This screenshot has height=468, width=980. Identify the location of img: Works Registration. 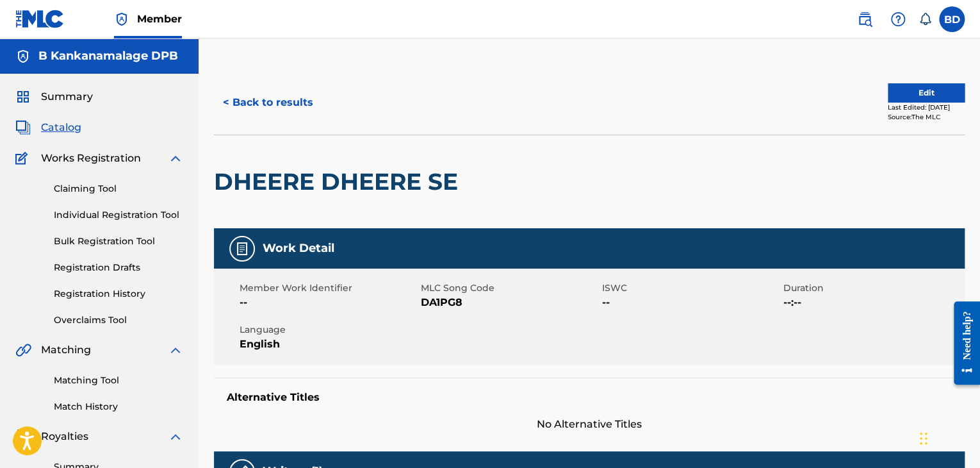
(24, 158).